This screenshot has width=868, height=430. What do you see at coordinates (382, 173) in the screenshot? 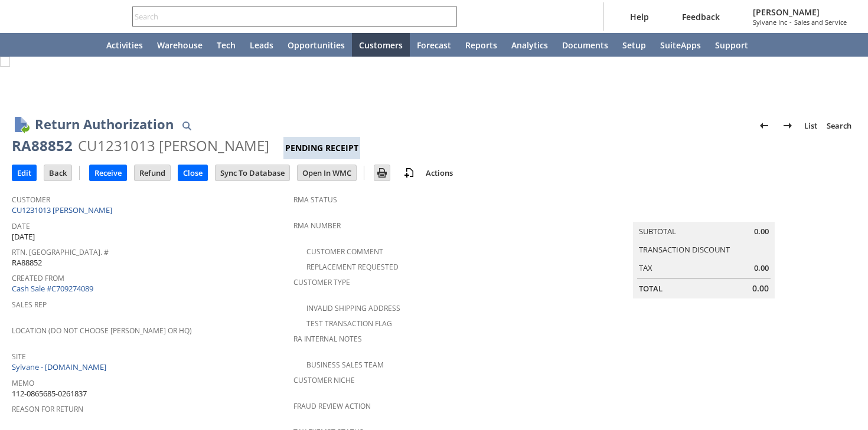
I see `input: Print` at bounding box center [382, 173].